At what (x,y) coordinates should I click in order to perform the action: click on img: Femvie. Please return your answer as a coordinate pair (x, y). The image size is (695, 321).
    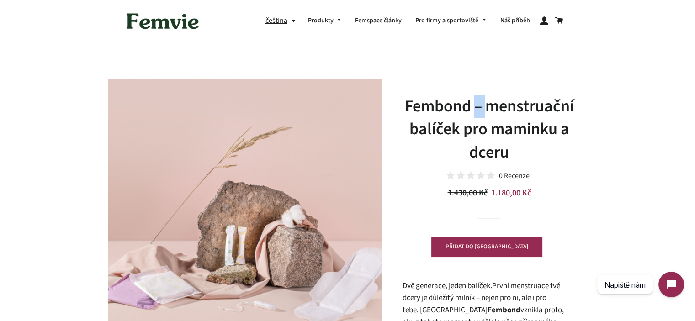
    Looking at the image, I should click on (163, 21).